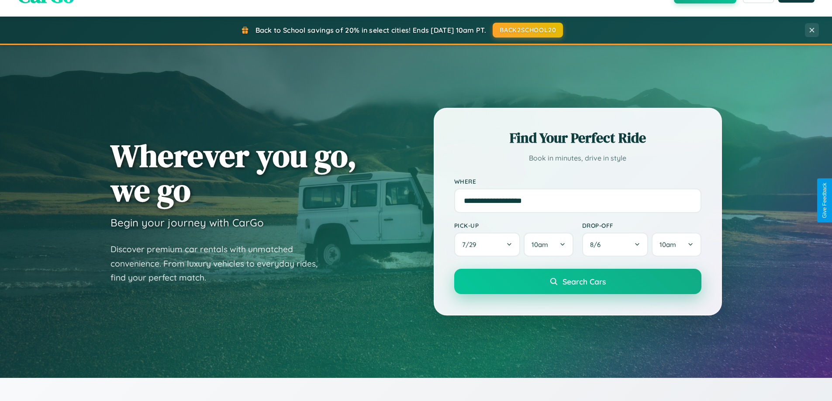 This screenshot has height=401, width=832. I want to click on button: BACK2SCHOOL20, so click(528, 30).